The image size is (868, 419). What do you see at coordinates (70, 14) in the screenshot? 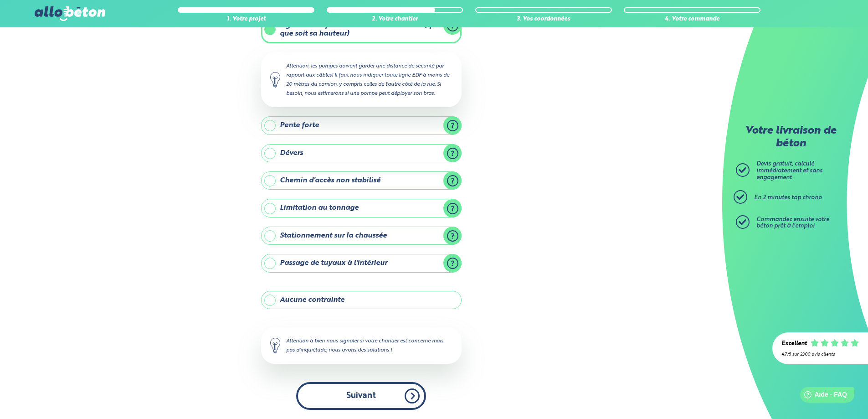
I see `img: allobéton` at bounding box center [70, 14].